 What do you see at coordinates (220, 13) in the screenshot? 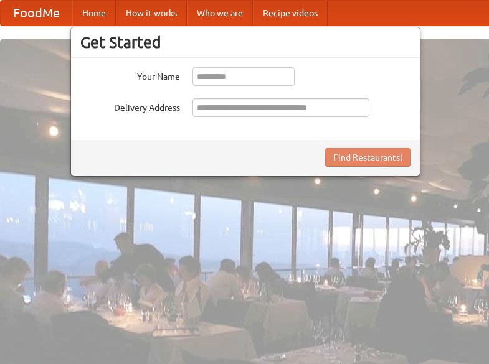
I see `a: Who we are` at bounding box center [220, 13].